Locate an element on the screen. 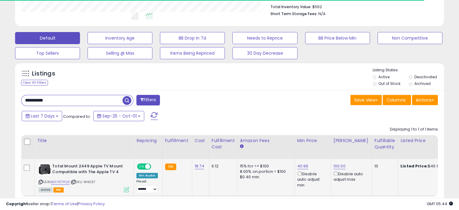 This screenshot has height=210, width=459. div: Title is located at coordinates (84, 140).